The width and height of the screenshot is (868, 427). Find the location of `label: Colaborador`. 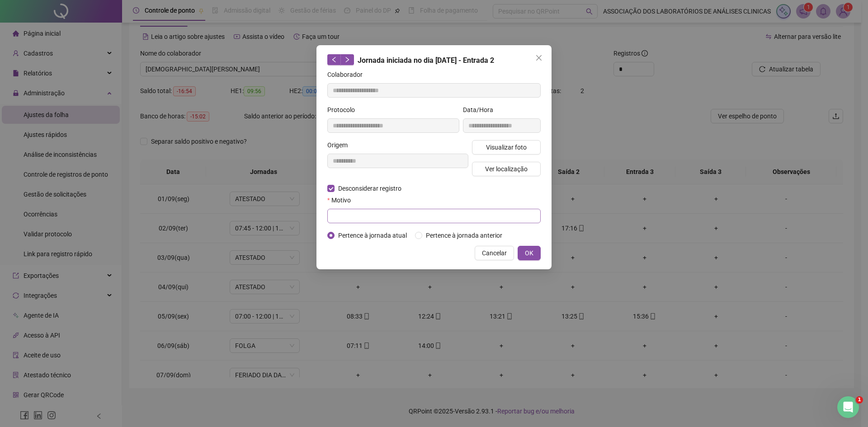

label: Colaborador is located at coordinates (348, 74).